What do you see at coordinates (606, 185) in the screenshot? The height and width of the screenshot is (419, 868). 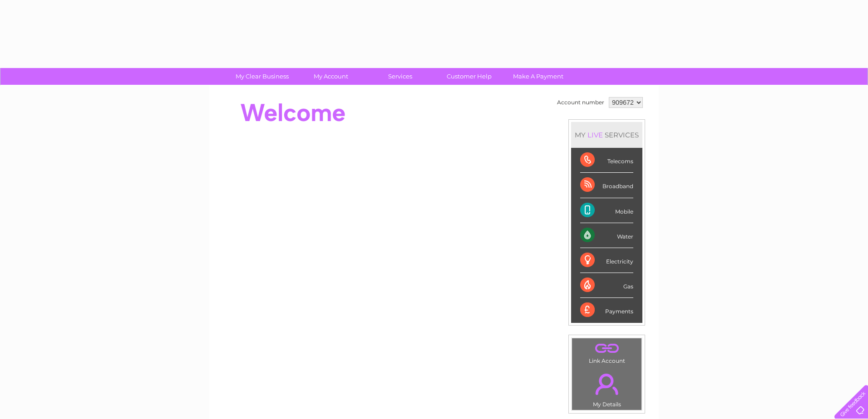 I see `div: Broadband` at bounding box center [606, 185].